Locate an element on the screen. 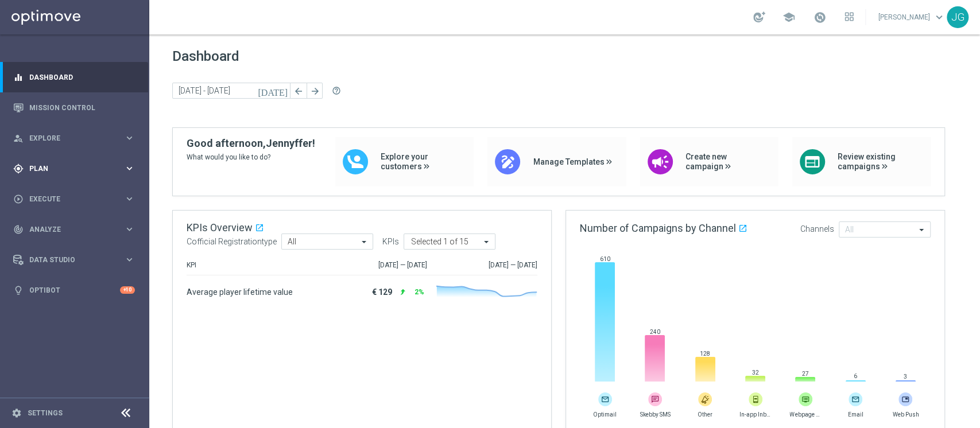  a: Settings is located at coordinates (45, 413).